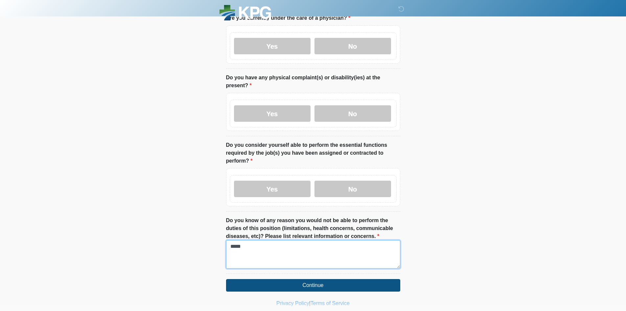 The image size is (626, 311). I want to click on button: Continue, so click(313, 285).